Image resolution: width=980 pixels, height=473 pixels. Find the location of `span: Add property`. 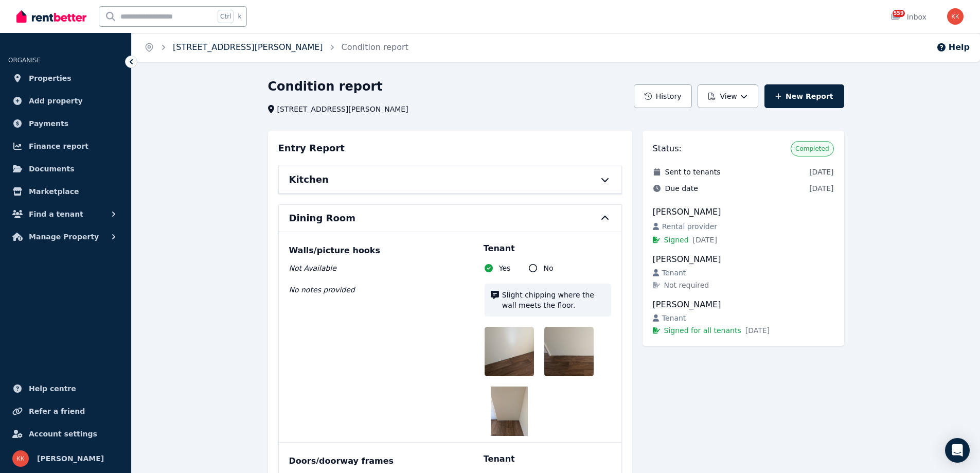

span: Add property is located at coordinates (55, 101).